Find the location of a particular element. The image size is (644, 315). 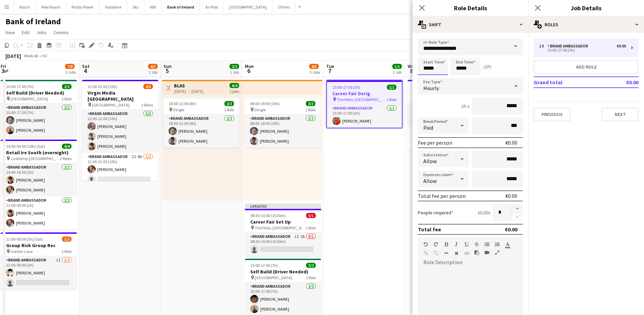

h1: Bank of Ireland is located at coordinates (33, 22).